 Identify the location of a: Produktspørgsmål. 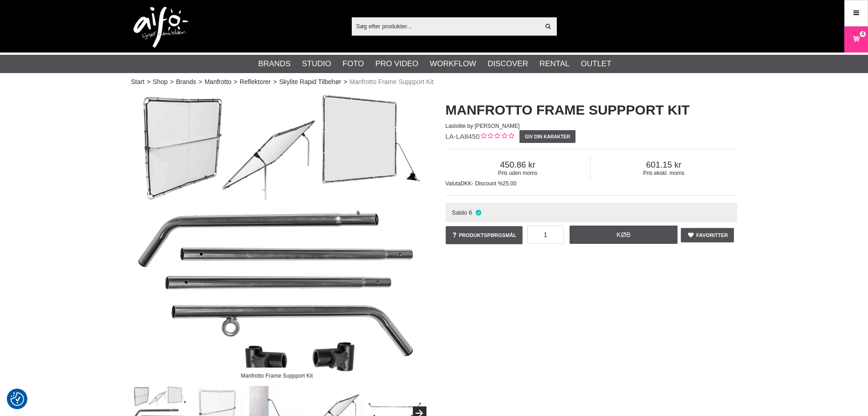
(485, 235).